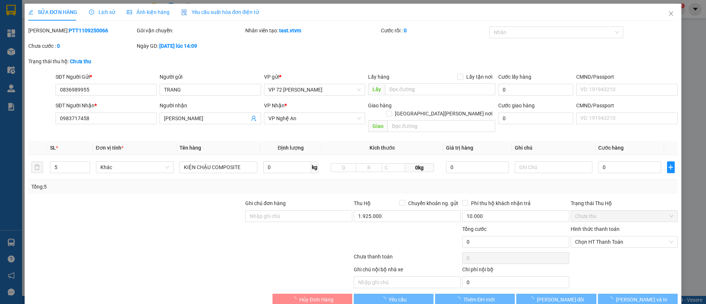 This screenshot has height=304, width=706. Describe the element at coordinates (254, 118) in the screenshot. I see `span: user-add` at that location.